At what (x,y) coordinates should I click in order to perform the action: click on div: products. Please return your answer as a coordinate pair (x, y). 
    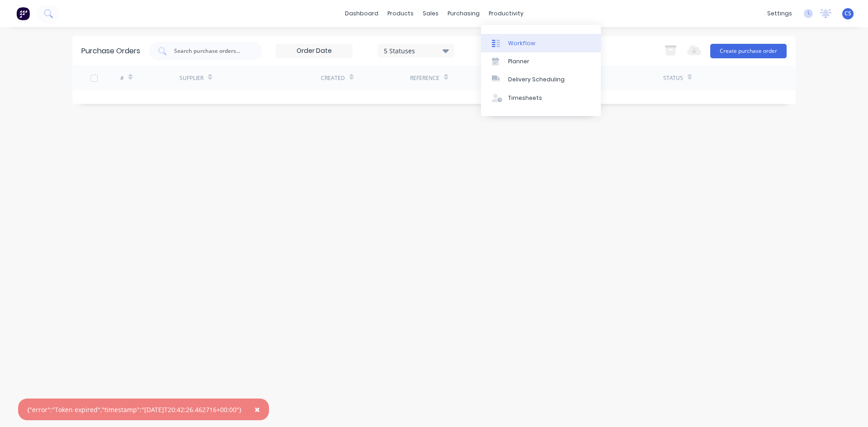
    Looking at the image, I should click on (401, 13).